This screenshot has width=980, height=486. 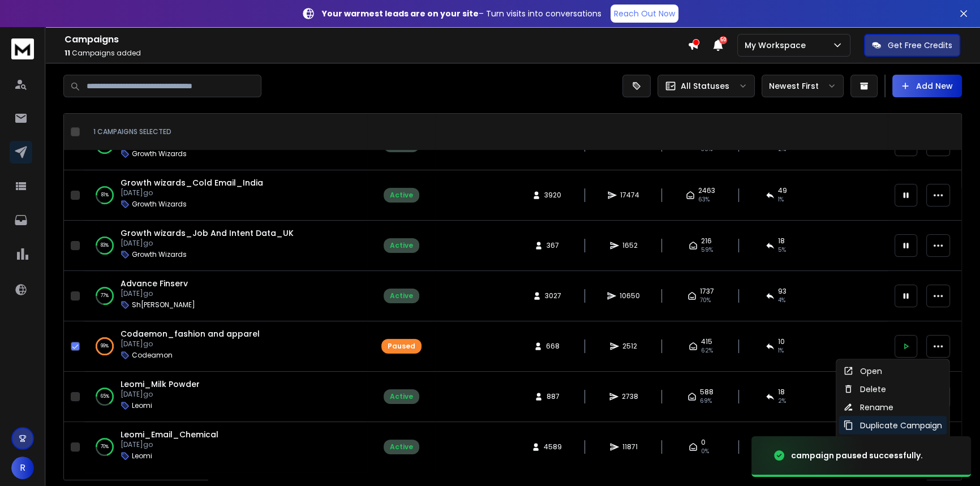 I want to click on p: 81 %, so click(x=105, y=195).